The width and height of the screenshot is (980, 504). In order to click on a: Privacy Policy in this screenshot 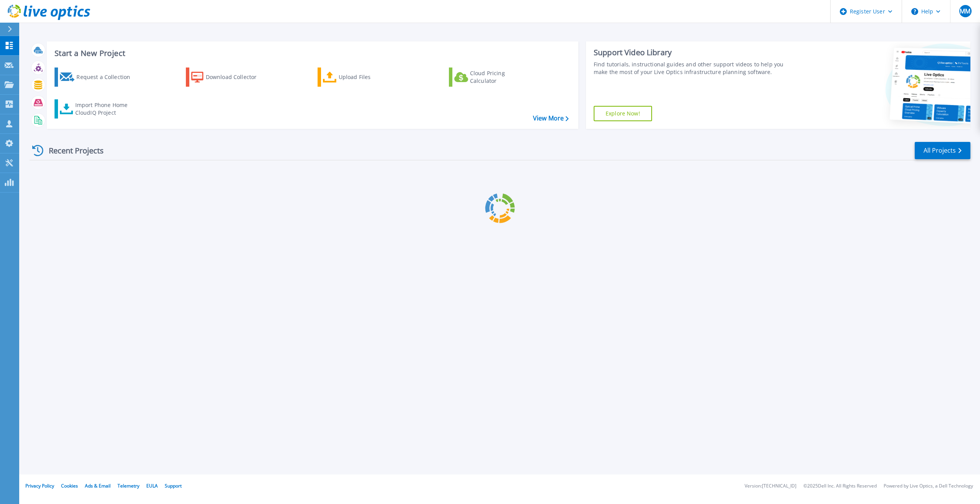, I will do `click(40, 485)`.